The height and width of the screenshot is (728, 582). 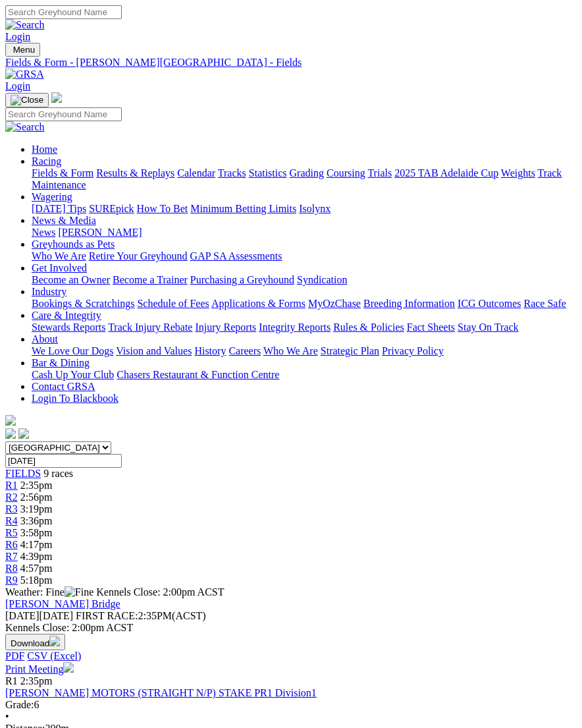 What do you see at coordinates (519, 172) in the screenshot?
I see `a: Weights` at bounding box center [519, 172].